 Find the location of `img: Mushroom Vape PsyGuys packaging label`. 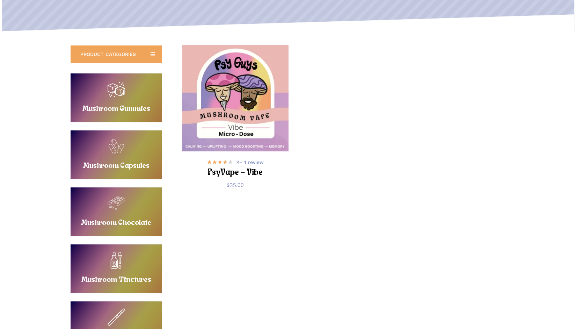

img: Mushroom Vape PsyGuys packaging label is located at coordinates (235, 98).